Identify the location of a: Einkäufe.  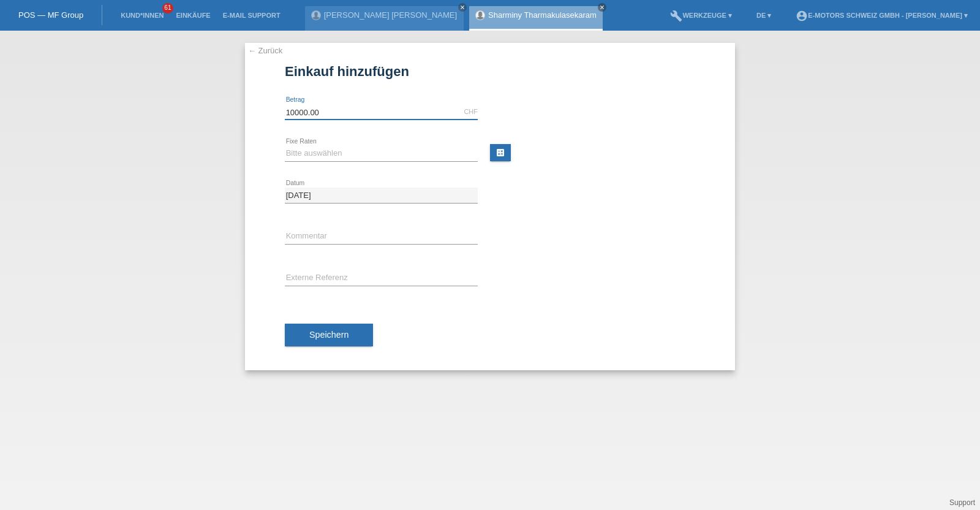
(193, 15).